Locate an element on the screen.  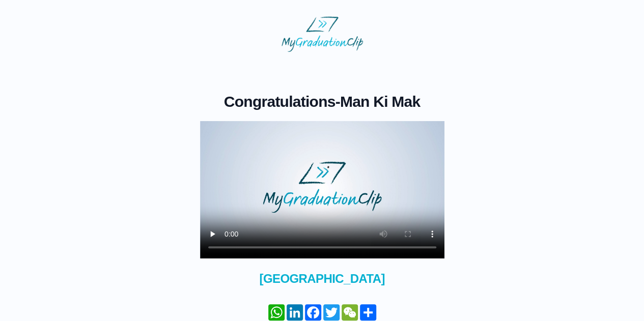
a: WeChat is located at coordinates (349, 312).